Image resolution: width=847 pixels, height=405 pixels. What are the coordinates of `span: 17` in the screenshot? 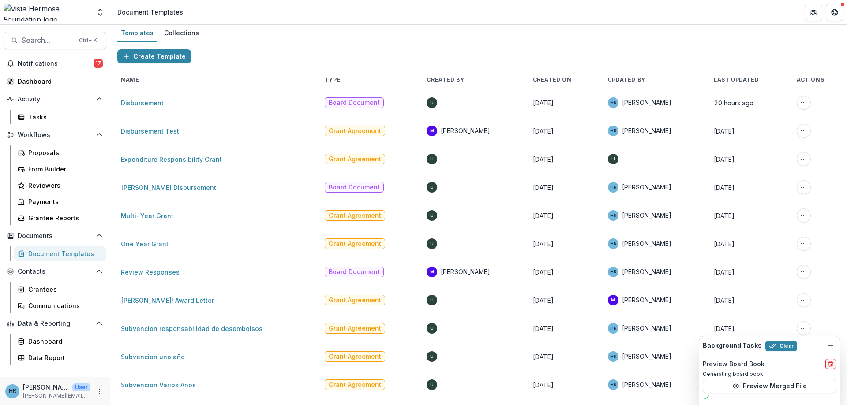 It's located at (98, 64).